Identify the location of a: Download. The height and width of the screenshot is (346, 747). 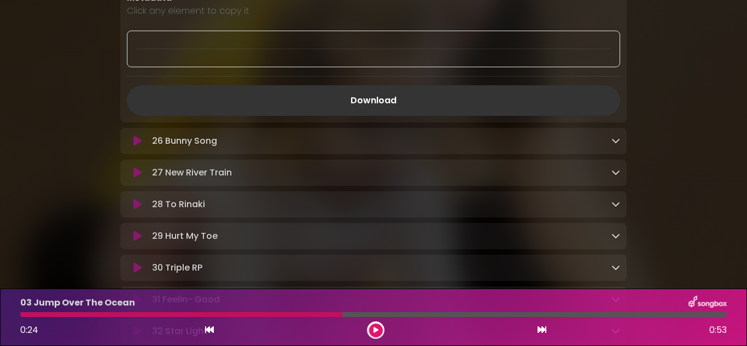
(373, 101).